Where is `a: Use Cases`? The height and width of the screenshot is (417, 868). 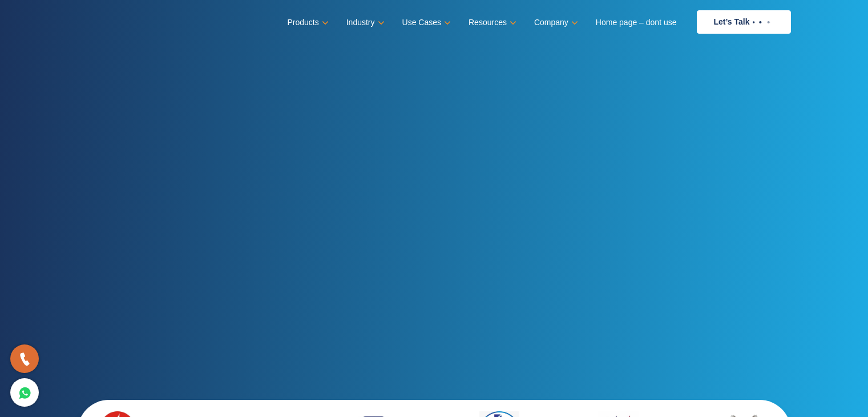
a: Use Cases is located at coordinates (425, 22).